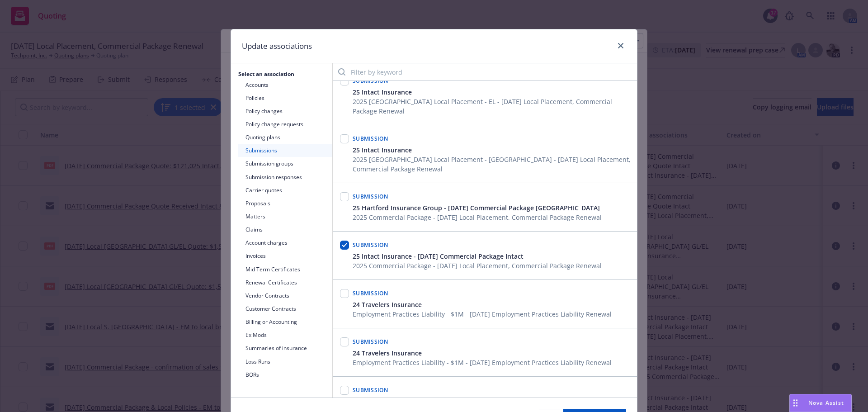 Image resolution: width=868 pixels, height=412 pixels. Describe the element at coordinates (285, 84) in the screenshot. I see `button: Accounts` at that location.